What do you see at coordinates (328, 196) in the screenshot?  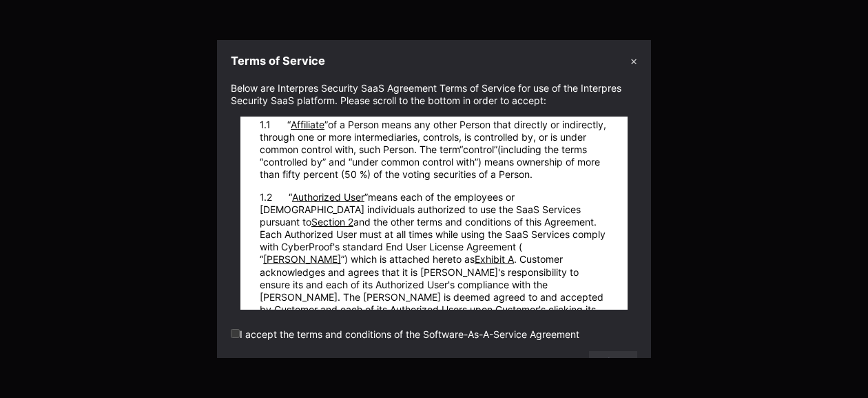 I see `span: Authorized User` at bounding box center [328, 196].